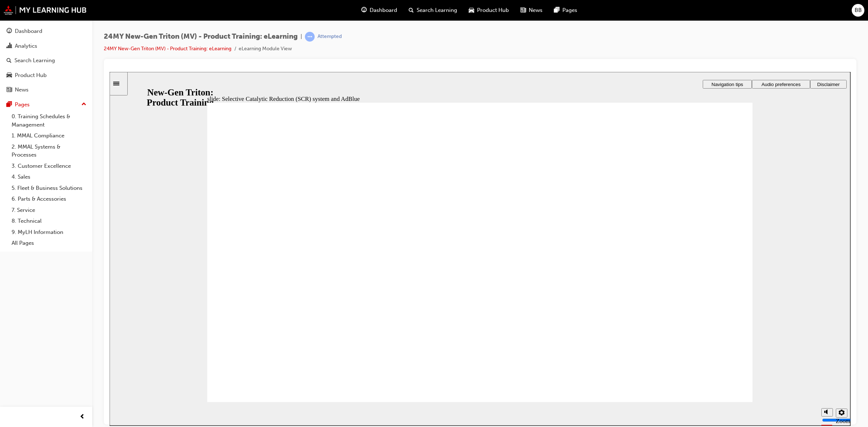  What do you see at coordinates (330, 37) in the screenshot?
I see `div: Attempted` at bounding box center [330, 37].